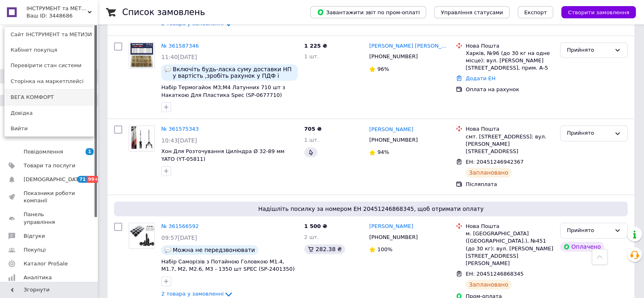 This screenshot has width=644, height=298. I want to click on span: 96%, so click(383, 69).